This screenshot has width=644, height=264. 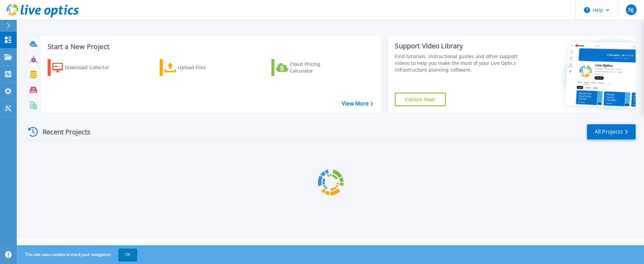 What do you see at coordinates (205, 67) in the screenshot?
I see `div: Upload Files` at bounding box center [205, 67].